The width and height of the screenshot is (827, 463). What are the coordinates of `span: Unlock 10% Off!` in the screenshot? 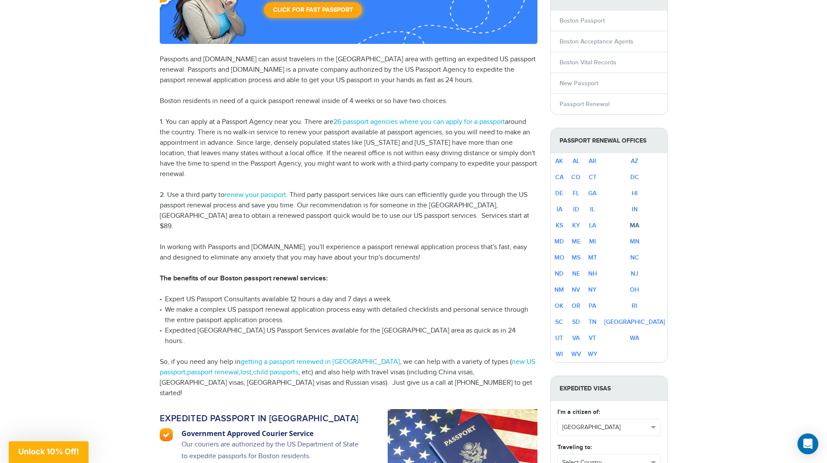 It's located at (49, 451).